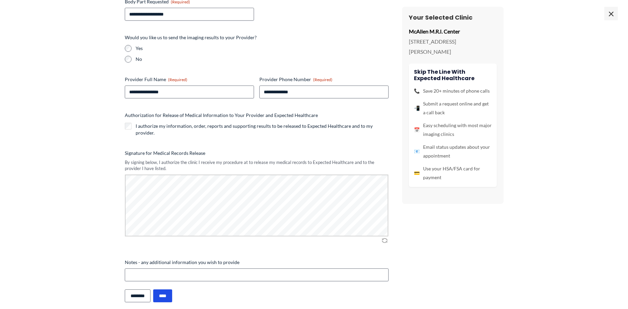  What do you see at coordinates (262, 59) in the screenshot?
I see `label: No` at bounding box center [262, 59].